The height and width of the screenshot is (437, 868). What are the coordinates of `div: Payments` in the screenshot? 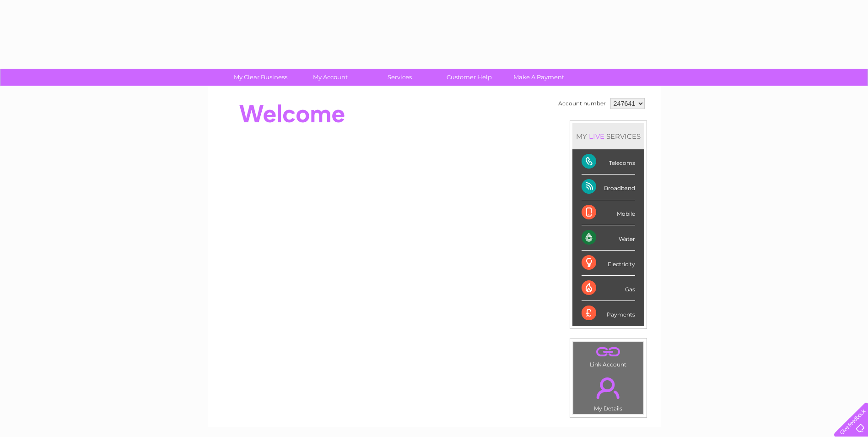 It's located at (608, 313).